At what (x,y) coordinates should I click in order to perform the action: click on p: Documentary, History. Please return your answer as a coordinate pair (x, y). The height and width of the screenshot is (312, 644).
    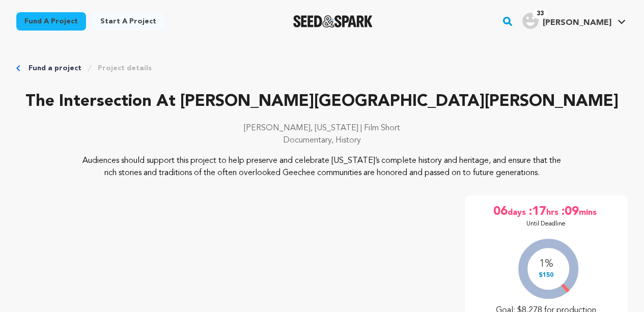
    Looking at the image, I should click on (322, 141).